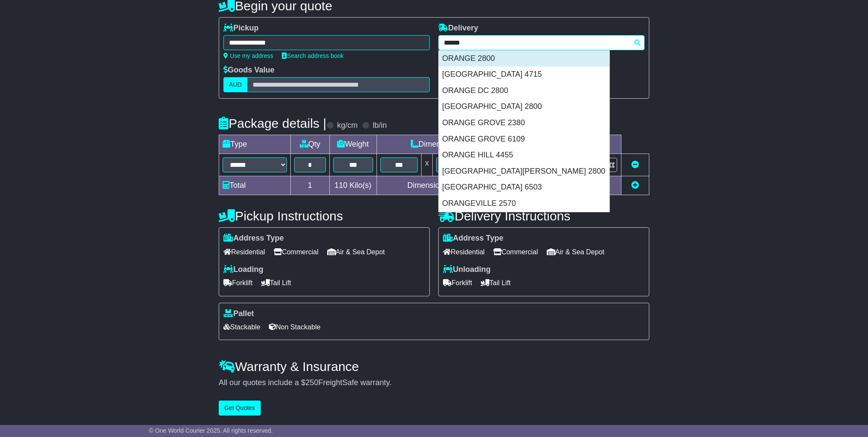 The height and width of the screenshot is (437, 868). I want to click on span: Stackable, so click(242, 327).